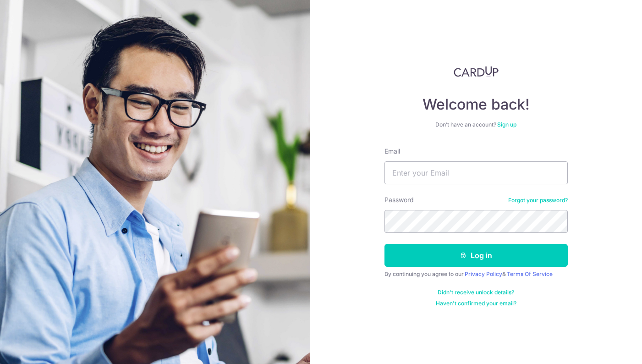 This screenshot has height=364, width=642. I want to click on label: Email, so click(392, 151).